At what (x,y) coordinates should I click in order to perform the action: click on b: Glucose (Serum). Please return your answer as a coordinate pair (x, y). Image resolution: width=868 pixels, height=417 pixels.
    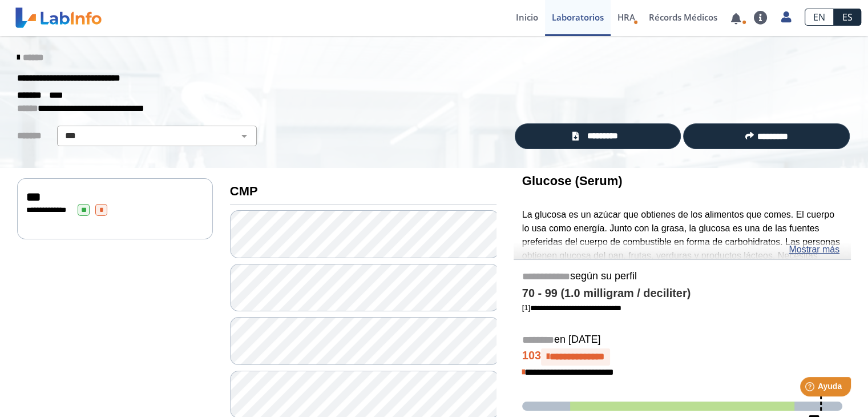
    Looking at the image, I should click on (573, 180).